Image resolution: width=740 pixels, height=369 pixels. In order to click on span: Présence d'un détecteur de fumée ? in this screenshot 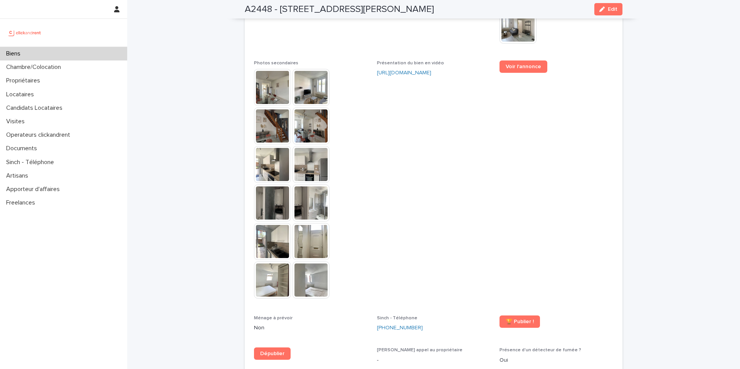, I will do `click(541, 351)`.